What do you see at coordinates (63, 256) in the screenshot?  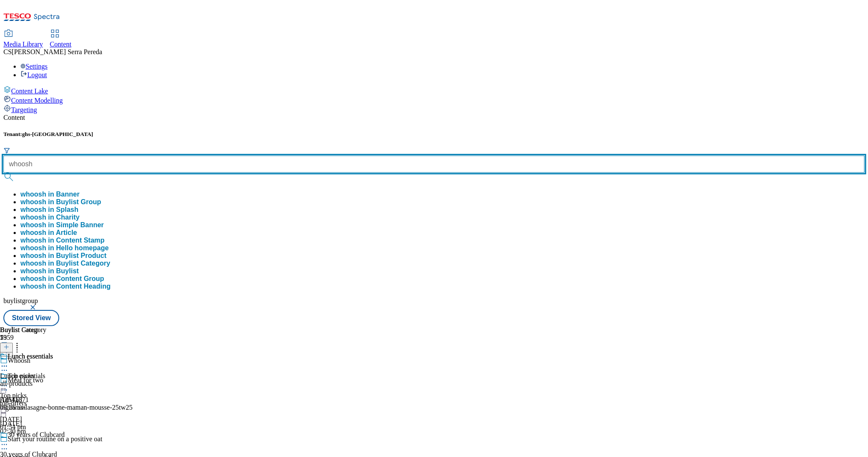 I see `button: whoosh in Buylist Product` at bounding box center [63, 256].